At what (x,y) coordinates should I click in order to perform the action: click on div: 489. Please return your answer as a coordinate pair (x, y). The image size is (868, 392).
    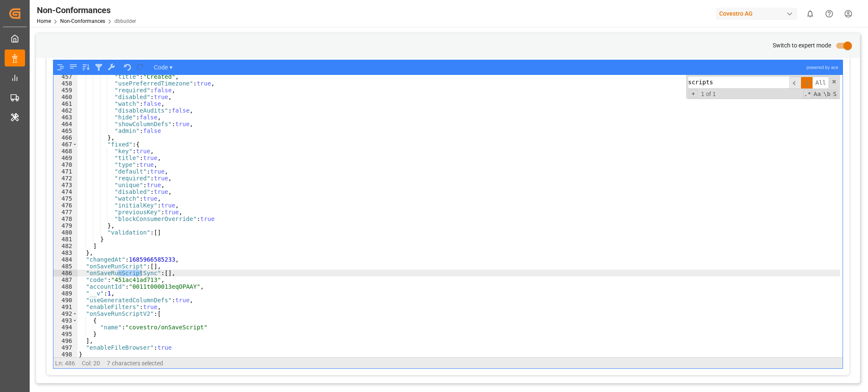
    Looking at the image, I should click on (66, 293).